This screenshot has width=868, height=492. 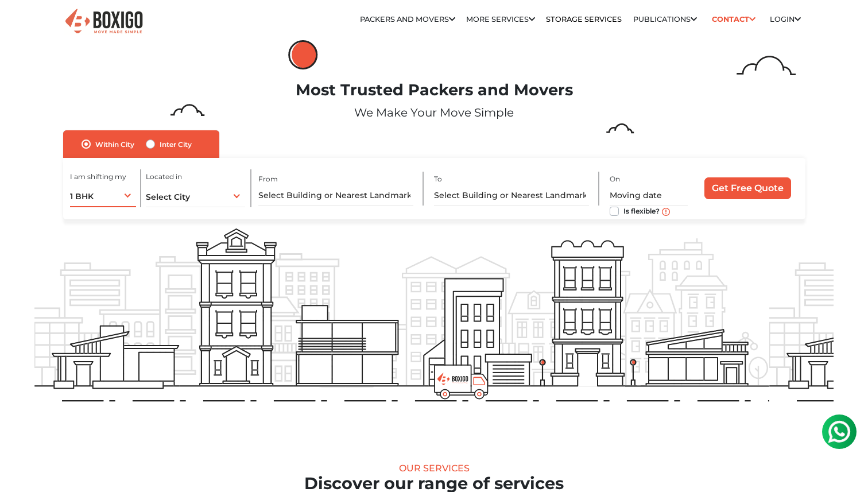 I want to click on span: Select City, so click(x=168, y=197).